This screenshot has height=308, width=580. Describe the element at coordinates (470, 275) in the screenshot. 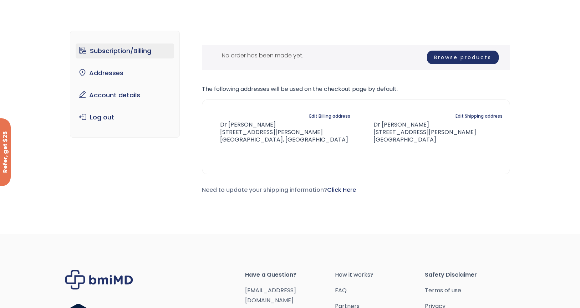

I see `span: Safety Disclaimer` at that location.